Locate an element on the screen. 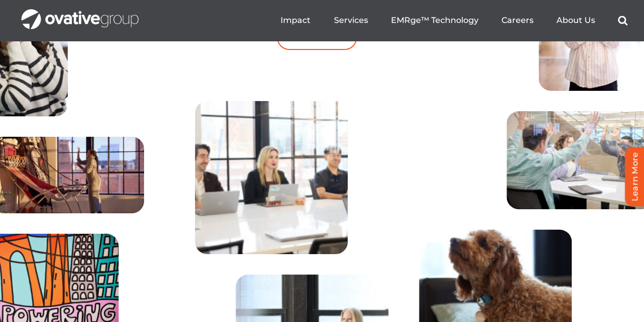 The image size is (644, 322). a: Search is located at coordinates (622, 21).